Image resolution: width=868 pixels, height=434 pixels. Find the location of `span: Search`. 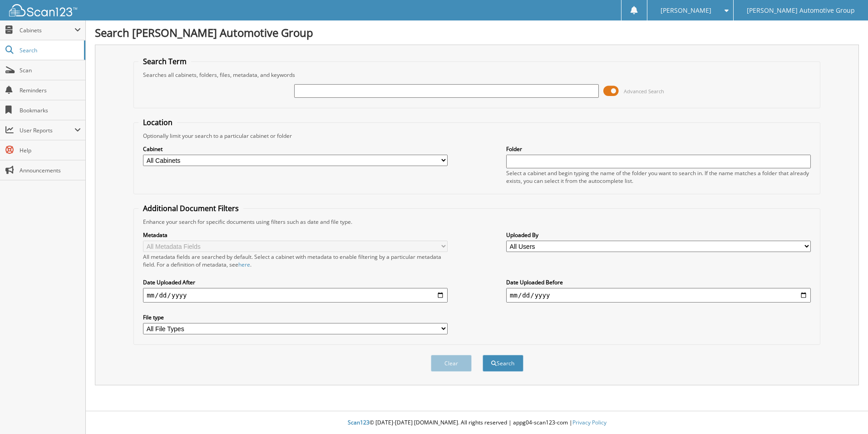

span: Search is located at coordinates (50, 50).